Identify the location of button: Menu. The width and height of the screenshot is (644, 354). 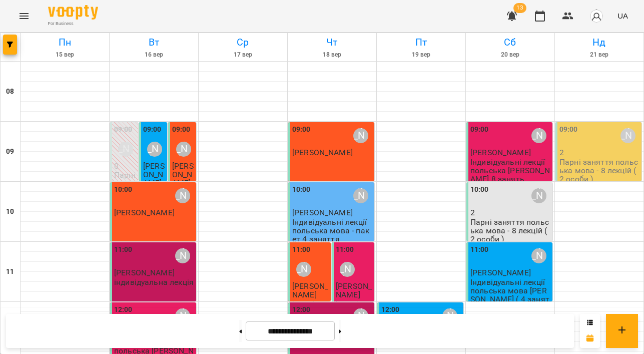
(24, 16).